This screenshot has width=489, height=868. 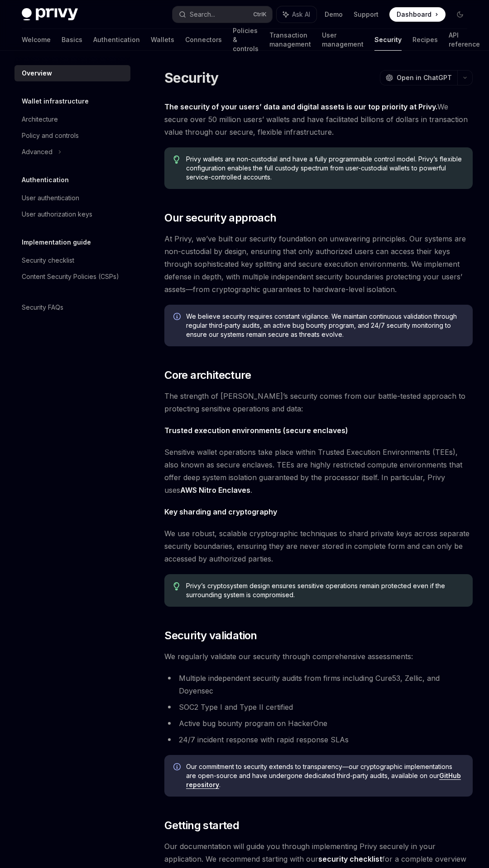 I want to click on span: Dashboard, so click(x=414, y=14).